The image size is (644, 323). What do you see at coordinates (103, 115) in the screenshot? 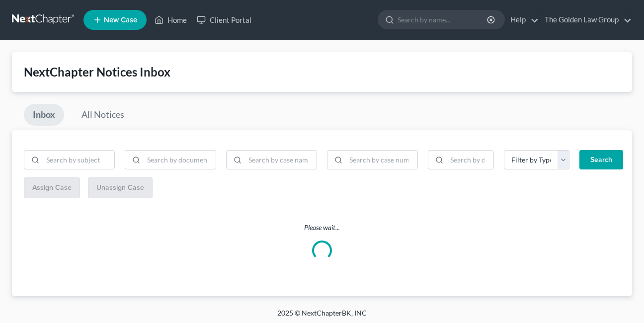
I see `a: All Notices` at bounding box center [103, 115].